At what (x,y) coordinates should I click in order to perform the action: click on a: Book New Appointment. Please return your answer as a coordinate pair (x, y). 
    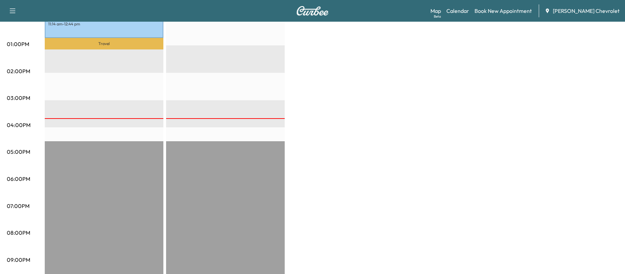
    Looking at the image, I should click on (503, 11).